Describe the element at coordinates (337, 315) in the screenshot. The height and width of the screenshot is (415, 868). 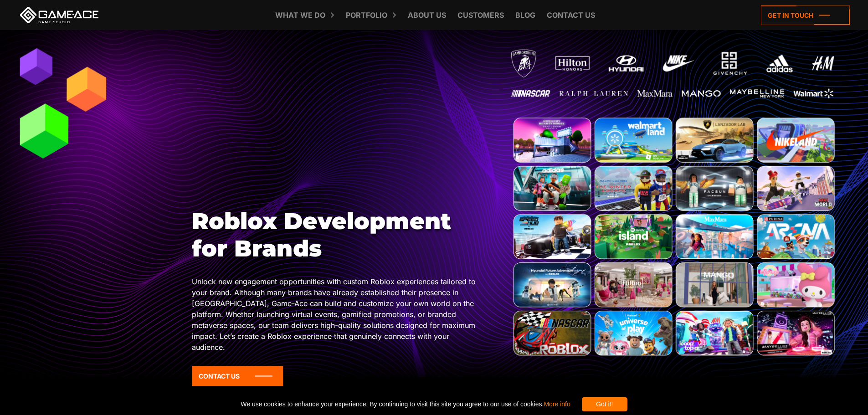
I see `p: Unlock new engagement opportunities with custom Roblox experiences tailored to your brand. Althou...` at that location.